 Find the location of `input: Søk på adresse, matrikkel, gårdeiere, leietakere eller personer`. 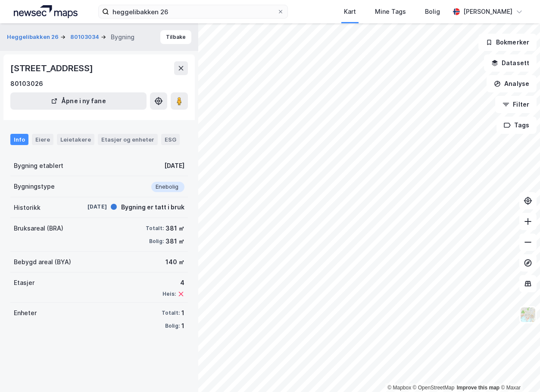

input: Søk på adresse, matrikkel, gårdeiere, leietakere eller personer is located at coordinates (193, 12).